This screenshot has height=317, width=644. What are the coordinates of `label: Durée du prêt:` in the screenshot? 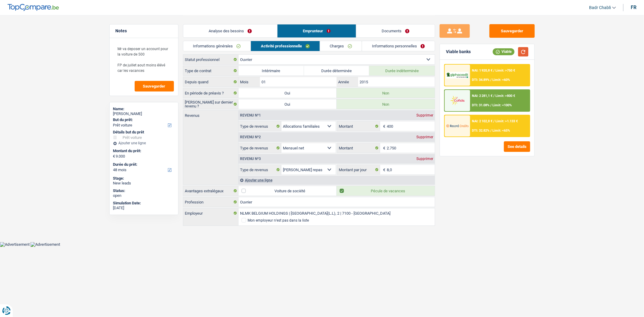 It's located at (143, 165).